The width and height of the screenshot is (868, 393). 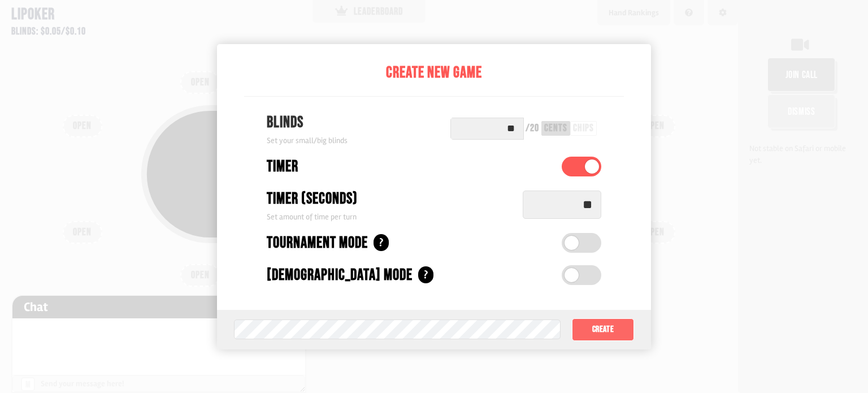 I want to click on div: chips, so click(x=583, y=128).